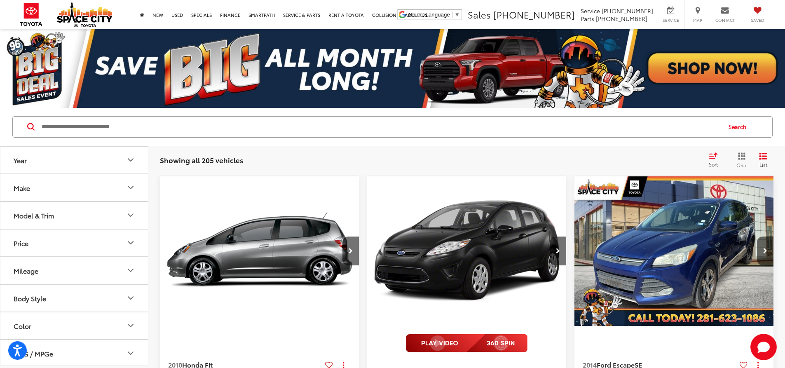 The image size is (785, 368). I want to click on a: Select Language​, so click(435, 14).